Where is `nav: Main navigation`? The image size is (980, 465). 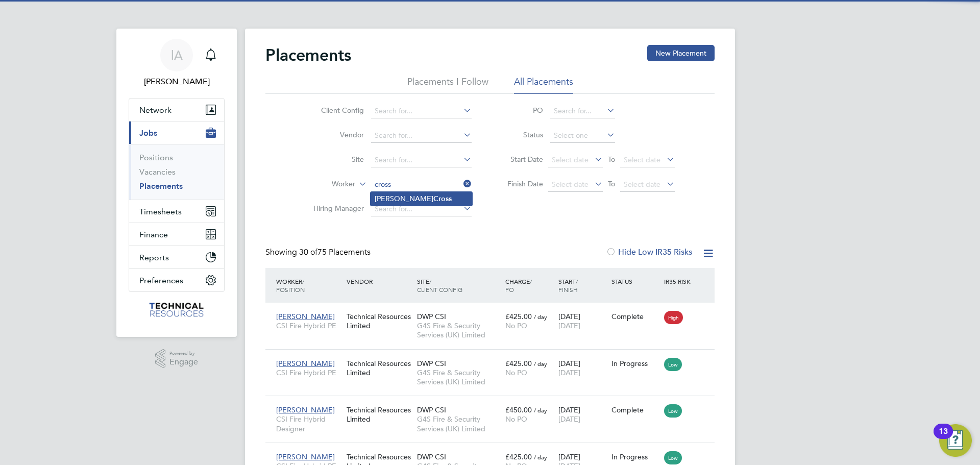 nav: Main navigation is located at coordinates (176, 183).